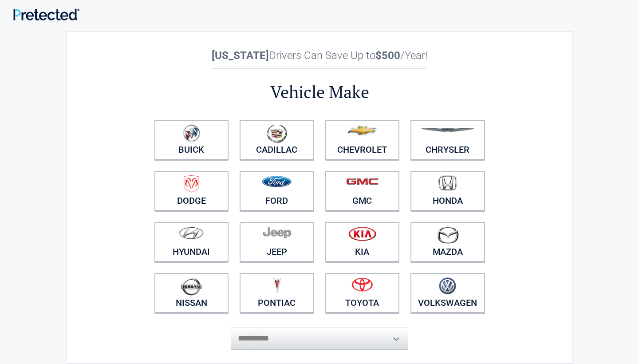  What do you see at coordinates (277, 232) in the screenshot?
I see `img: jeep` at bounding box center [277, 232].